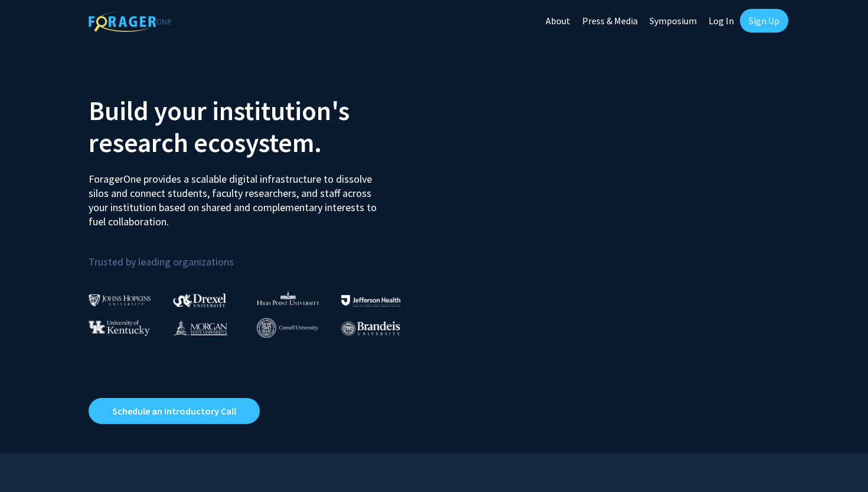 The image size is (868, 492). I want to click on img: University of Kentucky, so click(119, 328).